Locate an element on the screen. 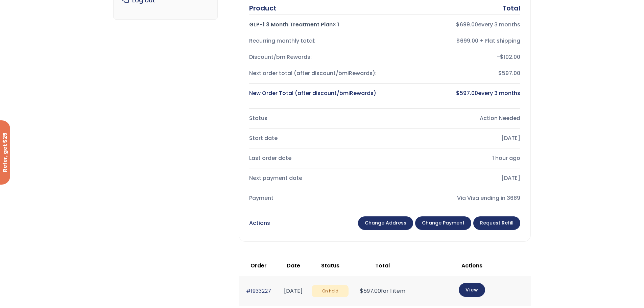 This screenshot has height=308, width=644. span: Date is located at coordinates (294, 265).